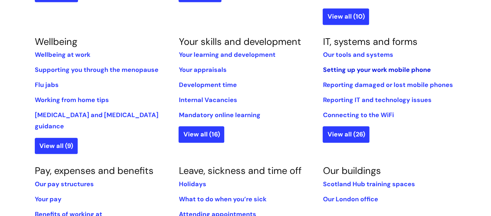 This screenshot has height=216, width=491. What do you see at coordinates (358, 115) in the screenshot?
I see `a: Connecting to the WiFi` at bounding box center [358, 115].